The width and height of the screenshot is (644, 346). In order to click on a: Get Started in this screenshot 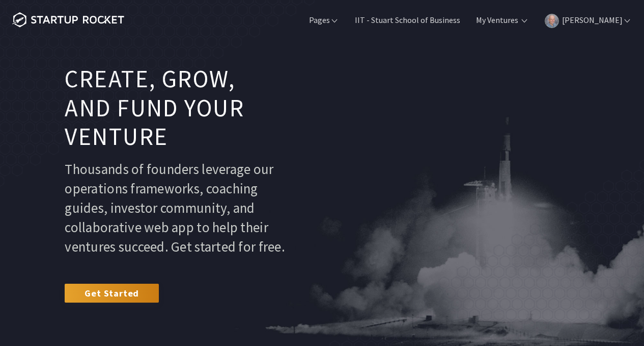, I will do `click(112, 293)`.